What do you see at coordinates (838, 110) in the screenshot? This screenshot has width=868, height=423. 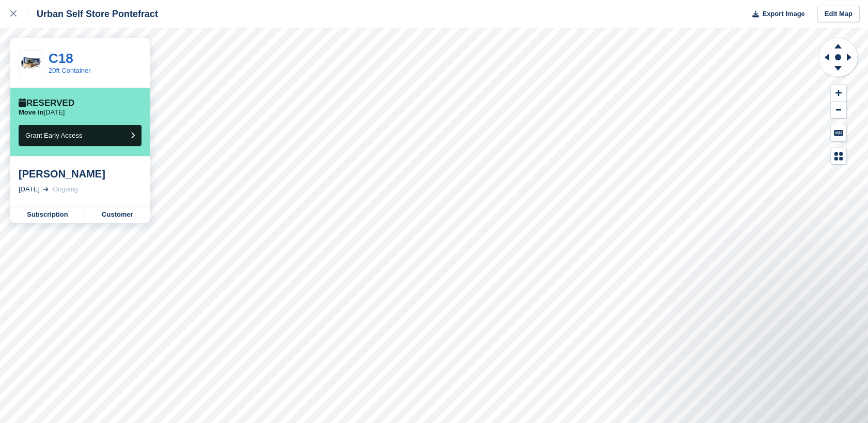 I see `button: Zoom Out` at bounding box center [838, 110].